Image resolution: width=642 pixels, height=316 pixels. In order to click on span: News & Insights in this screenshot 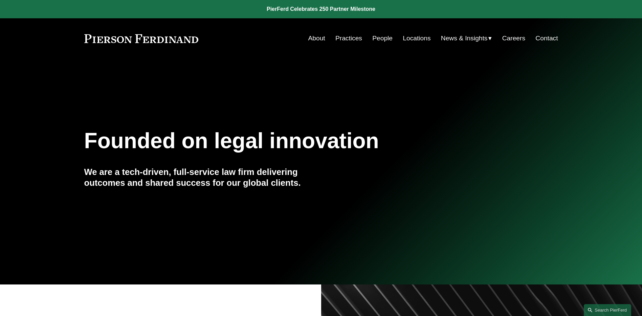, I will do `click(464, 38)`.